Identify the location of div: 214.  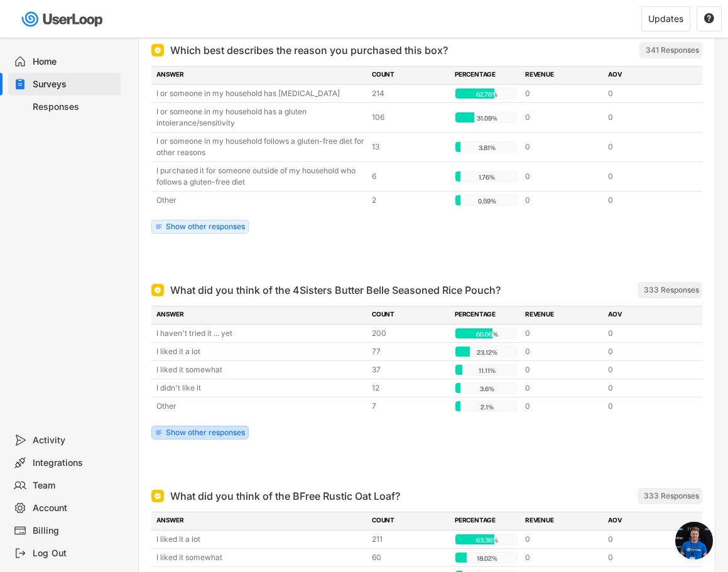
(409, 94).